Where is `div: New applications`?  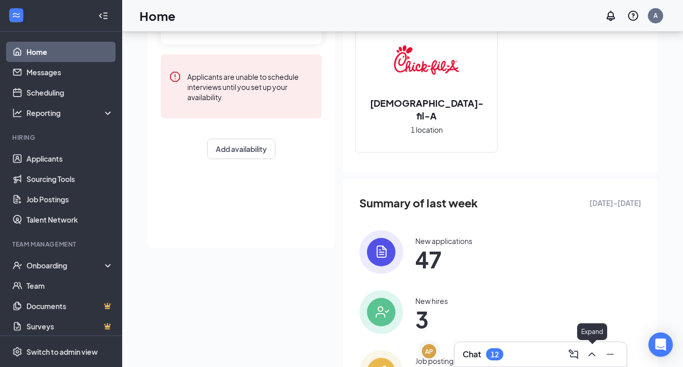
div: New applications is located at coordinates (444, 241).